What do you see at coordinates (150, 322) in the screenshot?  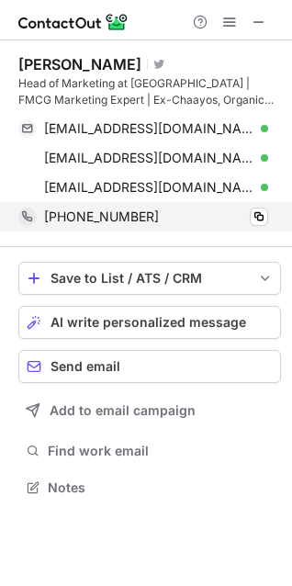 I see `button: AI write personalized message` at bounding box center [150, 322].